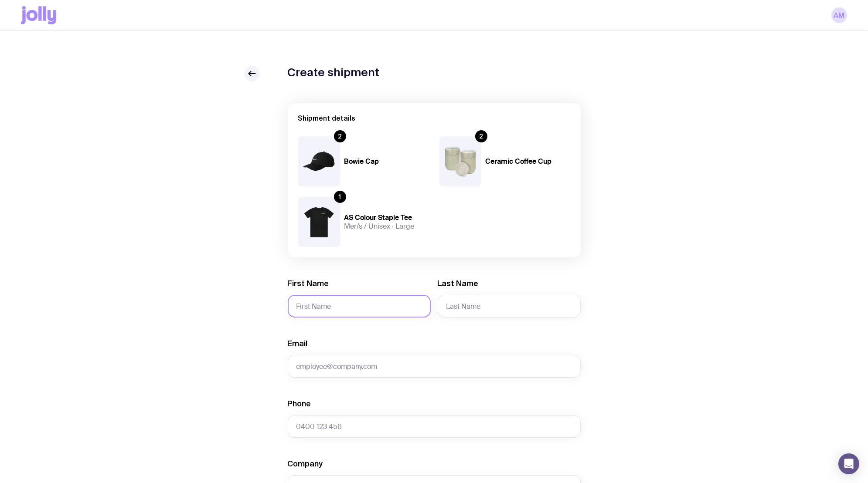  Describe the element at coordinates (333, 73) in the screenshot. I see `h1: Create shipment` at that location.